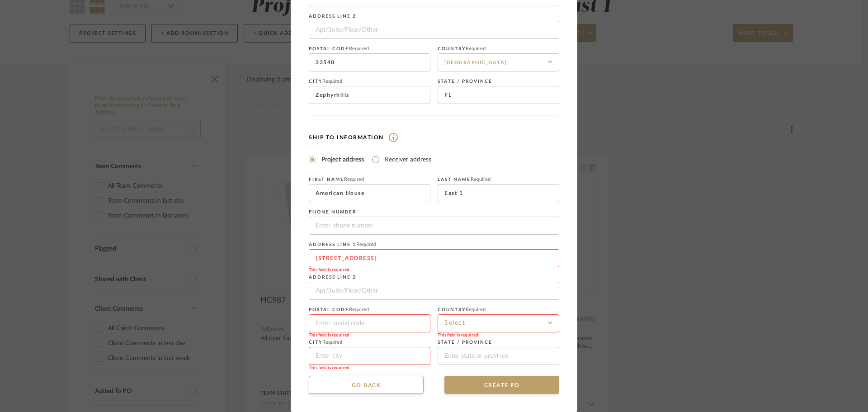  Describe the element at coordinates (391, 138) in the screenshot. I see `img: information.svg` at that location.